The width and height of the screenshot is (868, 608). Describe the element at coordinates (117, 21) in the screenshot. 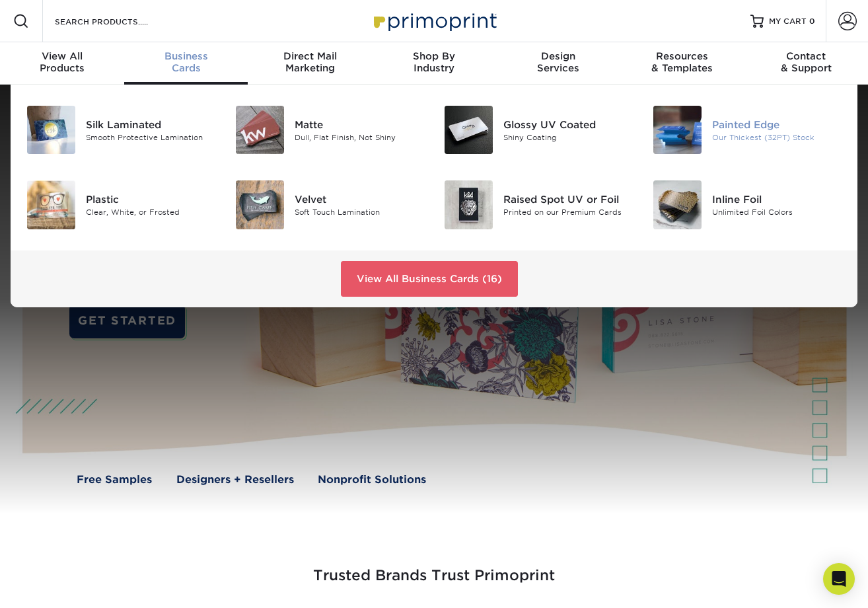

I see `input: SEARCH PRODUCTS.....` at that location.